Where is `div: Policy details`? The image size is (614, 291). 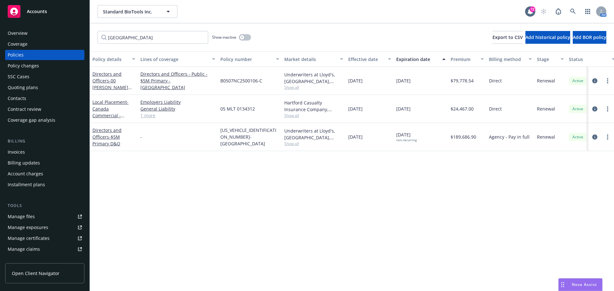
div: Policy details is located at coordinates (110, 59).